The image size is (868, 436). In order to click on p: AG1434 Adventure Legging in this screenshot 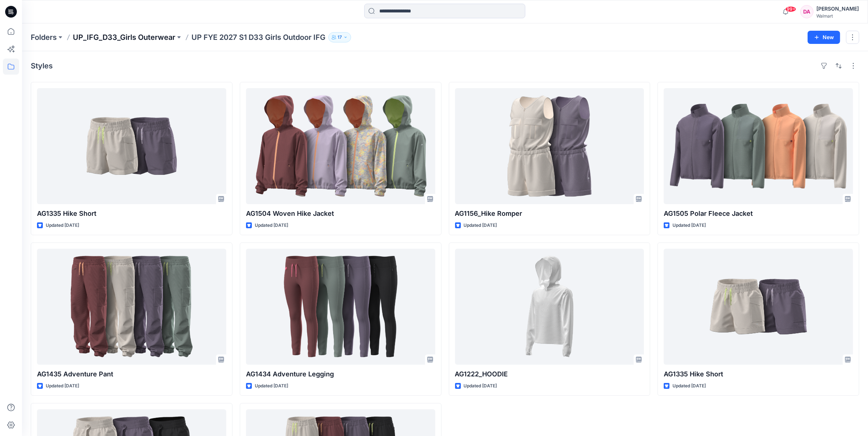, I will do `click(340, 374)`.